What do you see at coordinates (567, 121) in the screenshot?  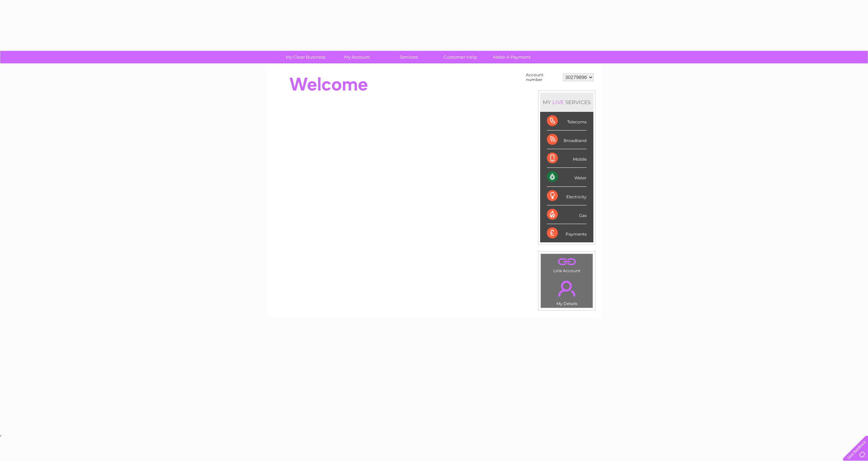 I see `div: Telecoms` at bounding box center [567, 121].